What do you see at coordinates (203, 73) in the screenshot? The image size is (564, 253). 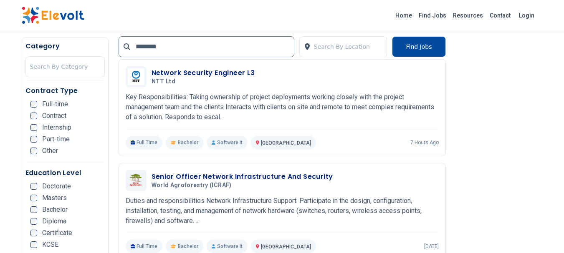 I see `h3: Network Security Engineer L3` at bounding box center [203, 73].